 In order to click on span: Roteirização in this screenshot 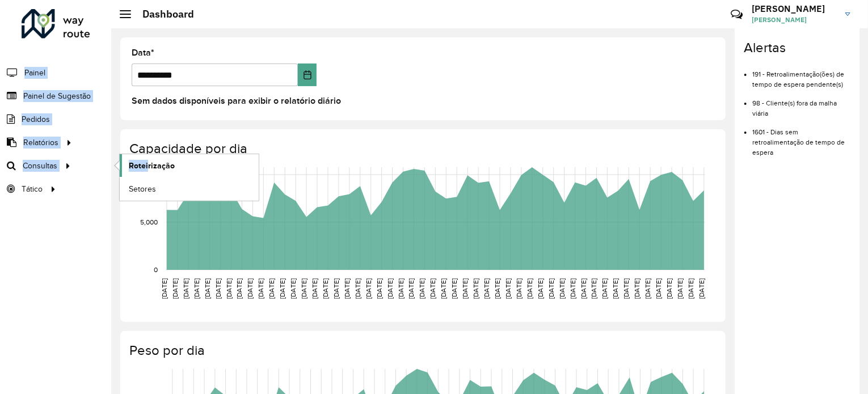, I will do `click(152, 166)`.